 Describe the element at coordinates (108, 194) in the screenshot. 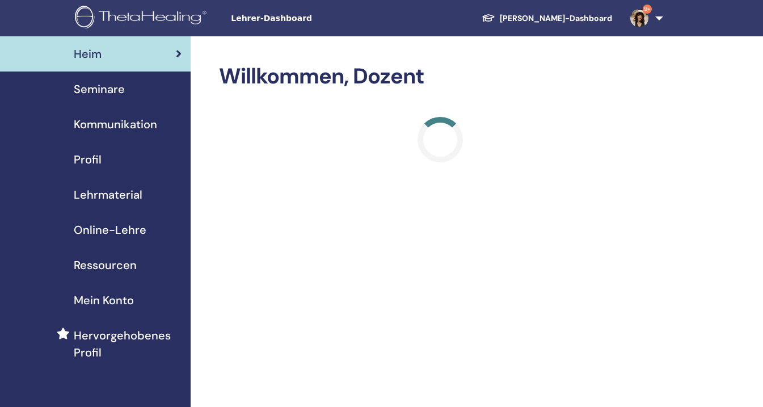

I see `span: Lehrmaterial` at that location.